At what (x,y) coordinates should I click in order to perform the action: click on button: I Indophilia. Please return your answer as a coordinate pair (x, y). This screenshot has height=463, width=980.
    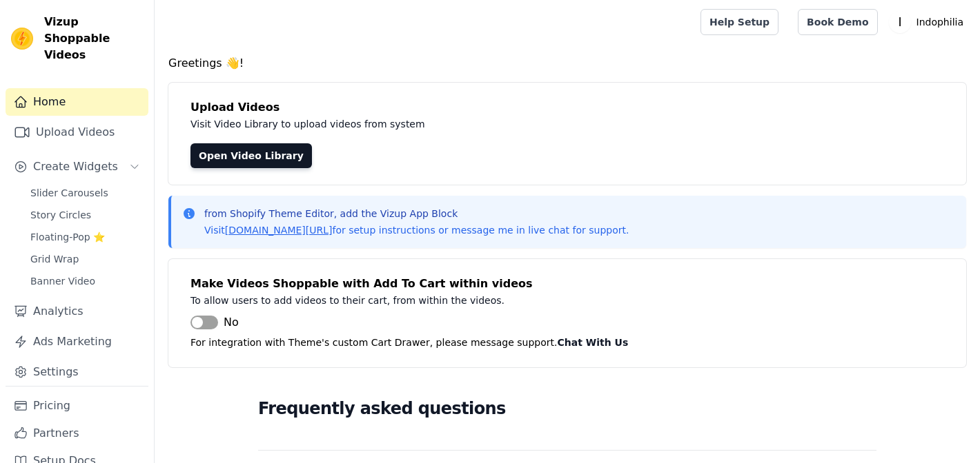
    Looking at the image, I should click on (929, 22).